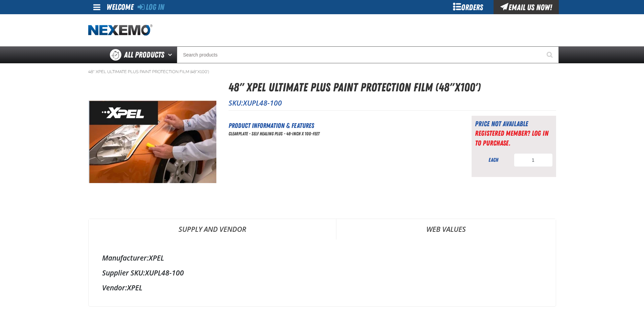  Describe the element at coordinates (392, 102) in the screenshot. I see `p: SKU:` at that location.